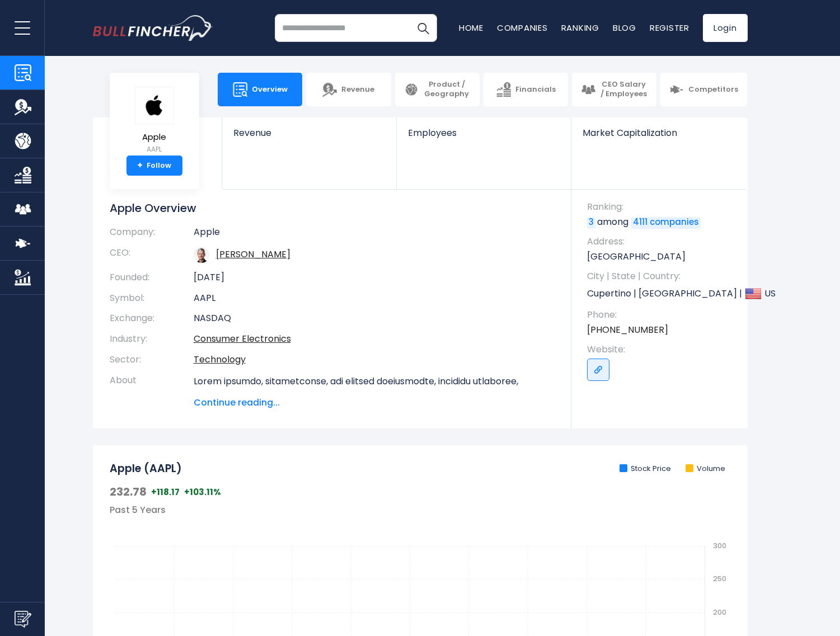 This screenshot has width=840, height=636. I want to click on span: Past 5 Years, so click(138, 510).